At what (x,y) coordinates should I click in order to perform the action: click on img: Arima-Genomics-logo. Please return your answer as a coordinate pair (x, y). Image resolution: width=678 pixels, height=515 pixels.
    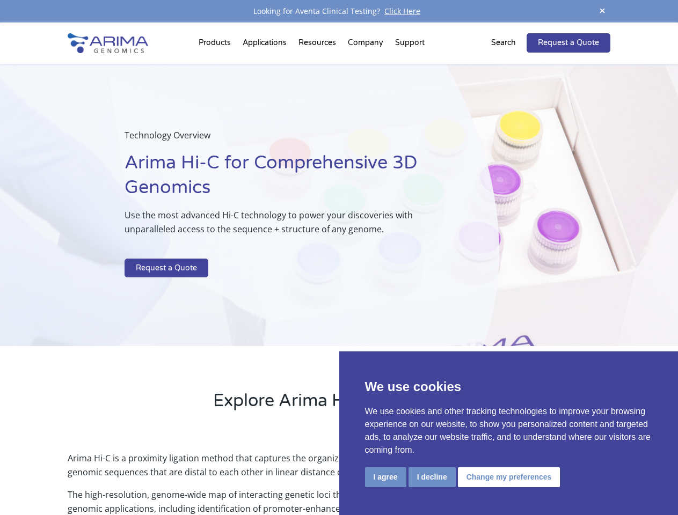
    Looking at the image, I should click on (108, 43).